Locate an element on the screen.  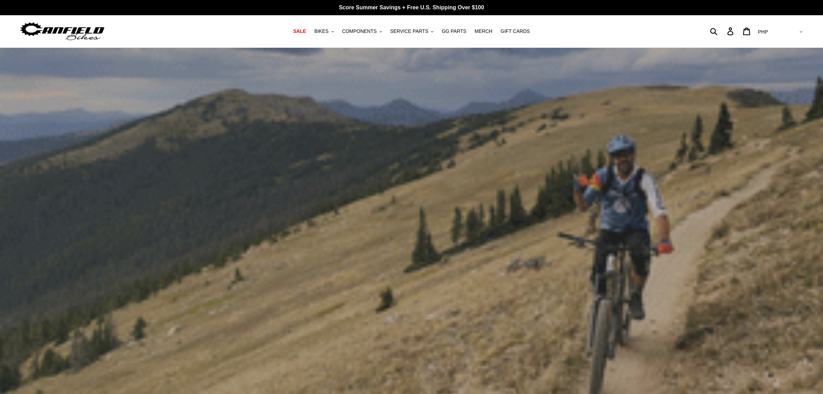
a: SALE is located at coordinates (299, 31).